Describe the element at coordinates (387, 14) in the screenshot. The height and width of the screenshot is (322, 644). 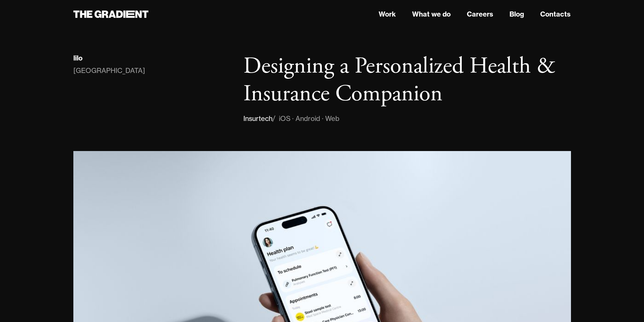
I see `a: Work` at that location.